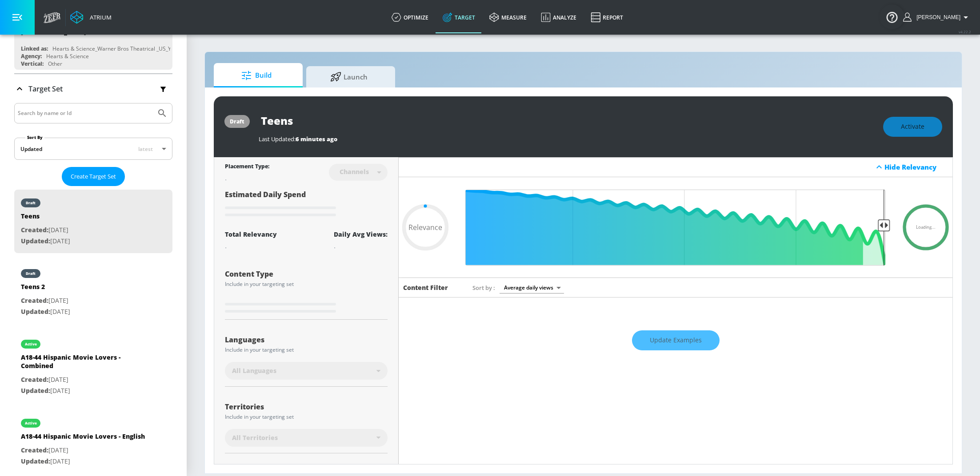  I want to click on a: measure, so click(508, 17).